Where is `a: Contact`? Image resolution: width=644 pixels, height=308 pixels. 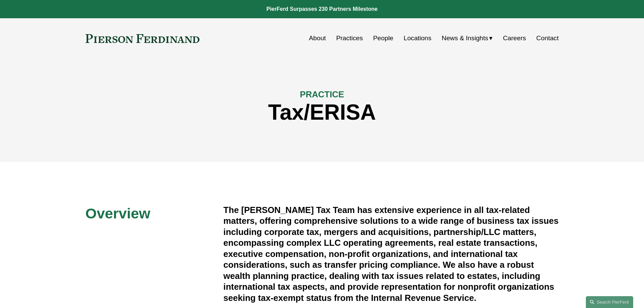
a: Contact is located at coordinates (547, 38).